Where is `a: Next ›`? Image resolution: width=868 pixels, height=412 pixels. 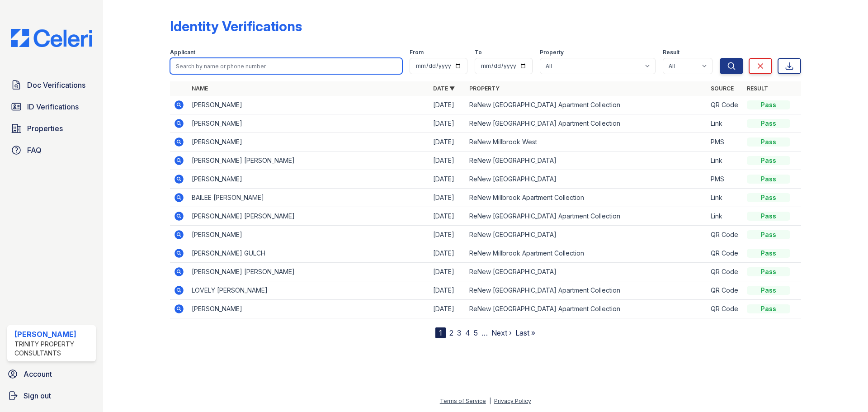
a: Next › is located at coordinates (502, 333).